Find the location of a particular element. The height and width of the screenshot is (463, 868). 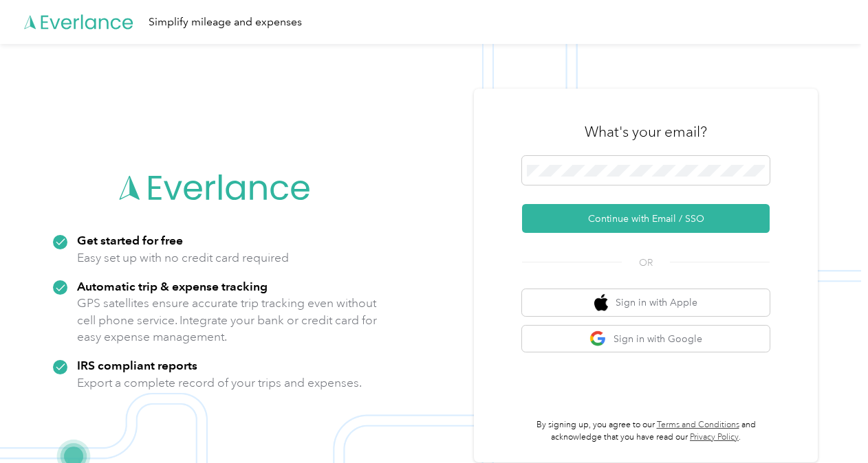

span: OR is located at coordinates (646, 262).